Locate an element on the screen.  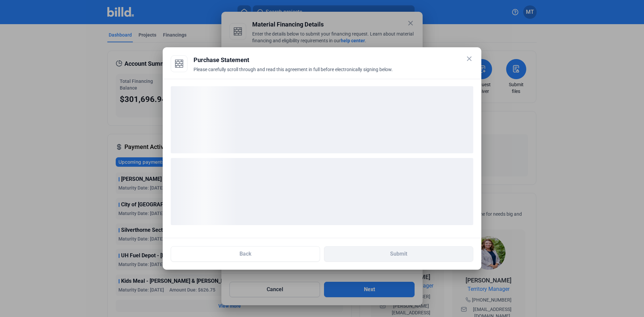
mat-icon: close is located at coordinates (469, 59).